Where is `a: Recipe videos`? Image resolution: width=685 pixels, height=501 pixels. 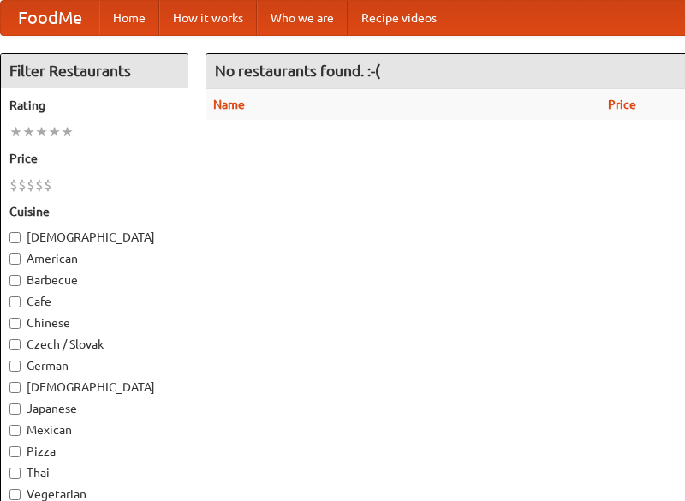
a: Recipe videos is located at coordinates (399, 18).